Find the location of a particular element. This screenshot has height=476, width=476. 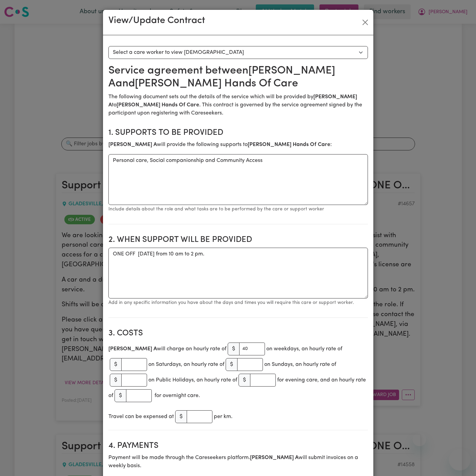

div: will charge an hourly rate of on weekdays, an hourly rate of on Saturdays, an hourly rate of on S... is located at coordinates (238, 372).